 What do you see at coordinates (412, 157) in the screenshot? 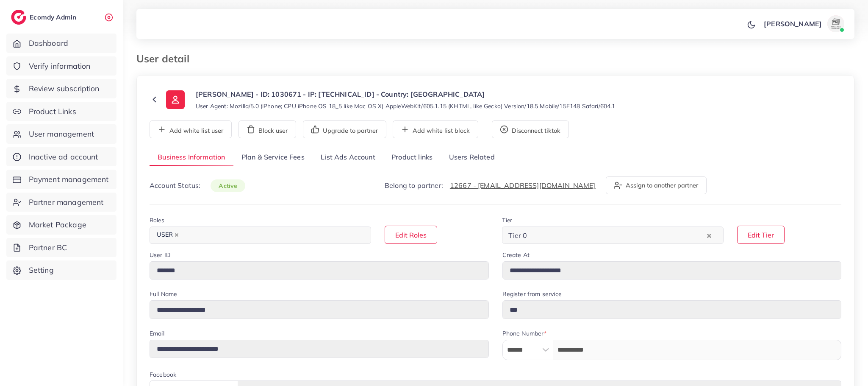
I see `a: Product links` at bounding box center [412, 157].